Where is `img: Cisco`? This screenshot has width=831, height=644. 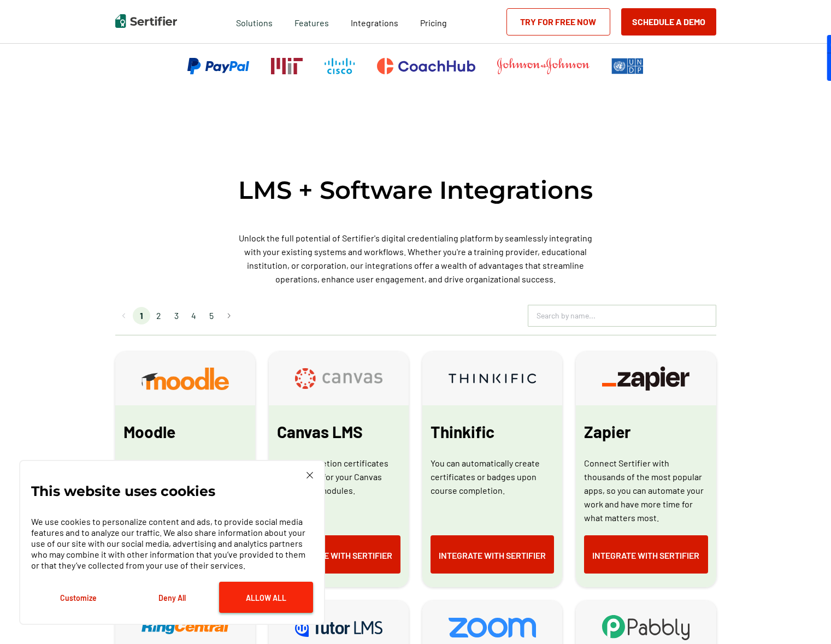 img: Cisco is located at coordinates (340, 66).